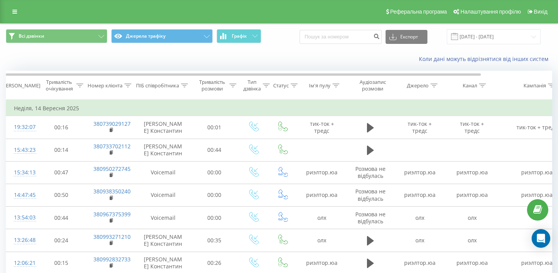  Describe the element at coordinates (239, 36) in the screenshot. I see `span: Графік` at that location.